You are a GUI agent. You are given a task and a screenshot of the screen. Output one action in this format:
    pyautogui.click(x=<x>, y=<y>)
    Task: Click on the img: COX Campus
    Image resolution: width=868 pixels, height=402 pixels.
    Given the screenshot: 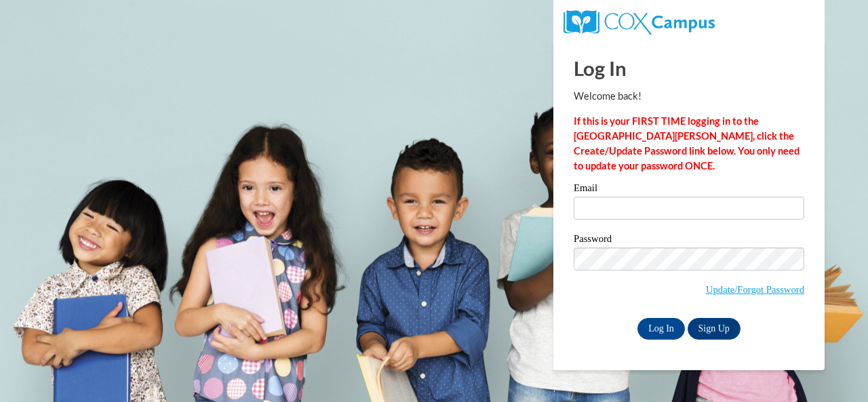 What is the action you would take?
    pyautogui.click(x=639, y=22)
    